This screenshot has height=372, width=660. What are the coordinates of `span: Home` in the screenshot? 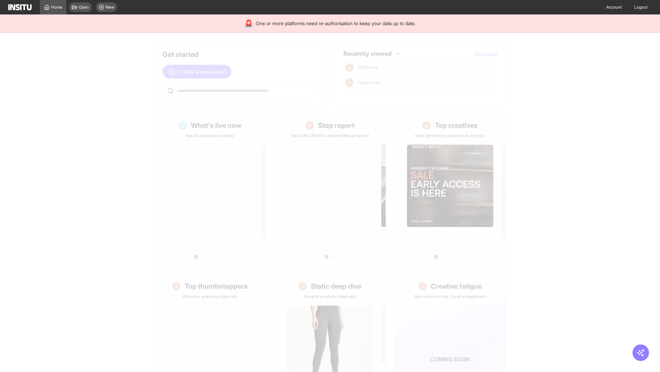 It's located at (56, 7).